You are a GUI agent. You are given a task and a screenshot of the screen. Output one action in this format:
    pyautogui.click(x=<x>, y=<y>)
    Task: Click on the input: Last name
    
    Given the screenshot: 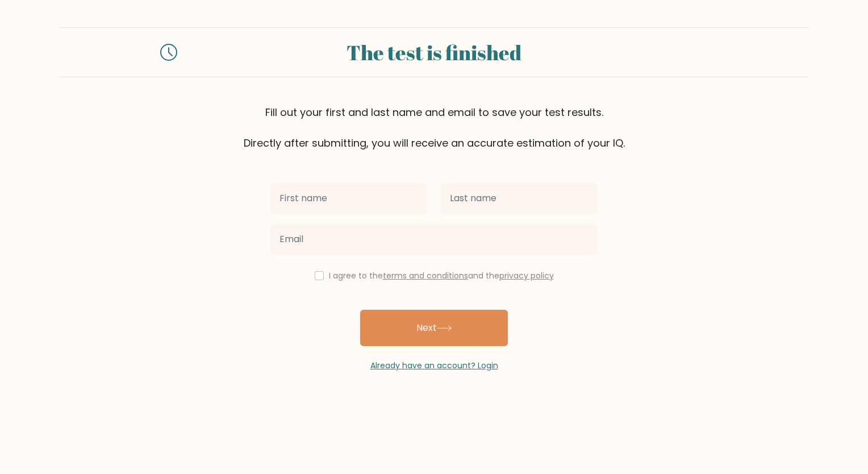 What is the action you would take?
    pyautogui.click(x=519, y=199)
    